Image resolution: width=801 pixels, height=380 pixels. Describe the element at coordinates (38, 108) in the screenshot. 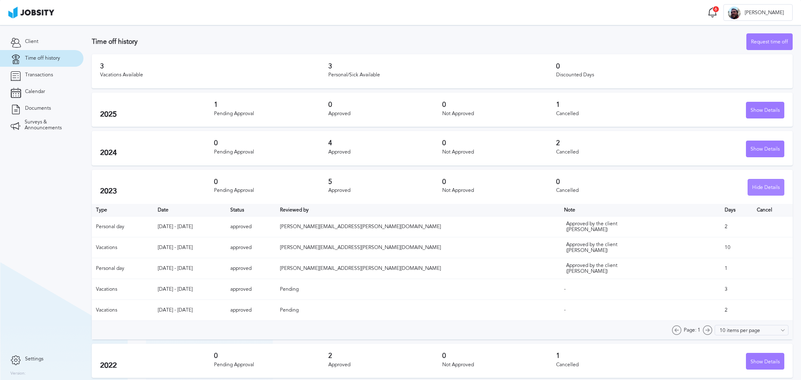

I see `span: Documents` at that location.